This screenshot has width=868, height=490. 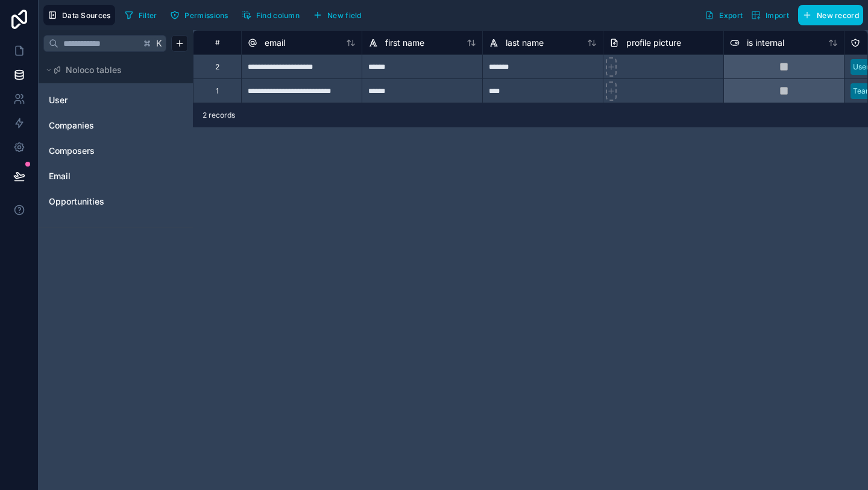 I want to click on button: New field, so click(x=337, y=15).